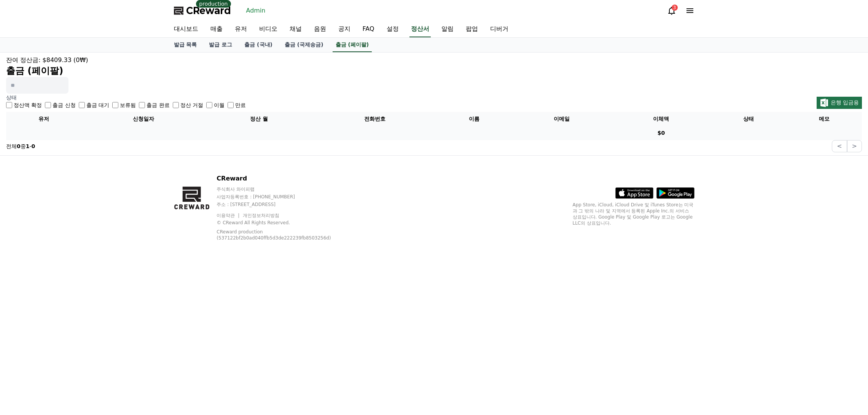 This screenshot has width=868, height=415. What do you see at coordinates (158, 105) in the screenshot?
I see `label: 출금 완료` at bounding box center [158, 105].